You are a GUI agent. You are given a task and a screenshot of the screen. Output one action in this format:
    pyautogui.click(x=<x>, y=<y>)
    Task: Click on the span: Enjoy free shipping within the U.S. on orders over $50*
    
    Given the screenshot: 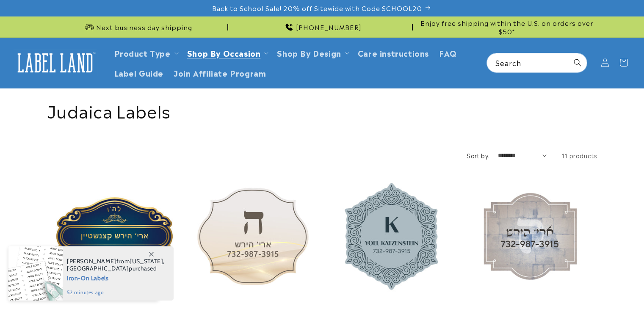 What is the action you would take?
    pyautogui.click(x=507, y=26)
    